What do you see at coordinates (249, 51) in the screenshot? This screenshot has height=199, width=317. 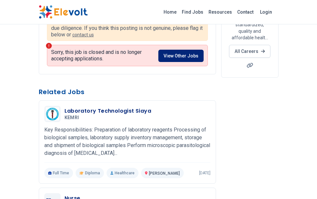 I see `a: All Careers` at bounding box center [249, 51].